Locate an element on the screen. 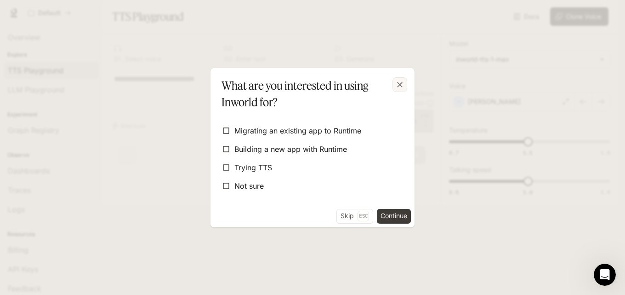 The image size is (625, 295). span: Trying TTS is located at coordinates (253, 167).